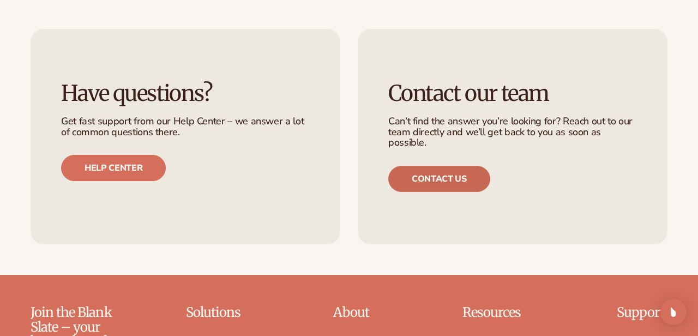  What do you see at coordinates (185, 127) in the screenshot?
I see `p: Get fast support from our Help Center – we answer a lot of common questions there.` at bounding box center [185, 127].